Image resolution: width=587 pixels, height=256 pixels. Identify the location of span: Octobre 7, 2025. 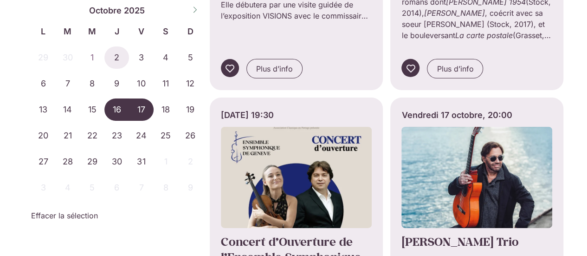
(67, 84).